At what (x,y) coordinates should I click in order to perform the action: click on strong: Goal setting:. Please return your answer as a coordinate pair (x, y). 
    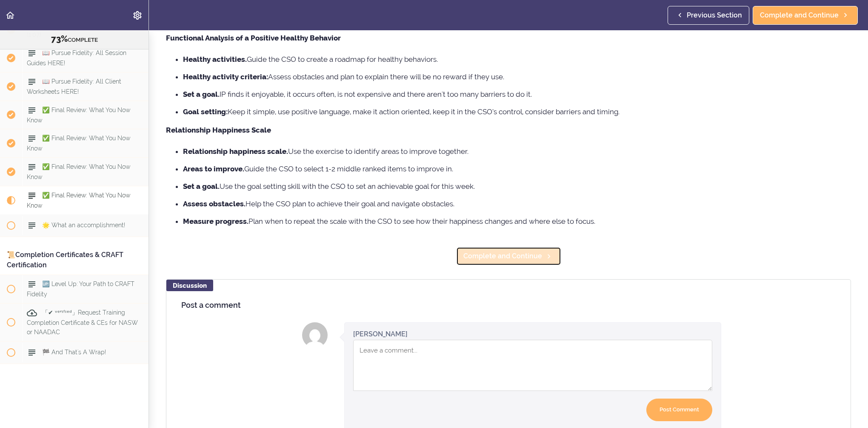
    Looking at the image, I should click on (205, 112).